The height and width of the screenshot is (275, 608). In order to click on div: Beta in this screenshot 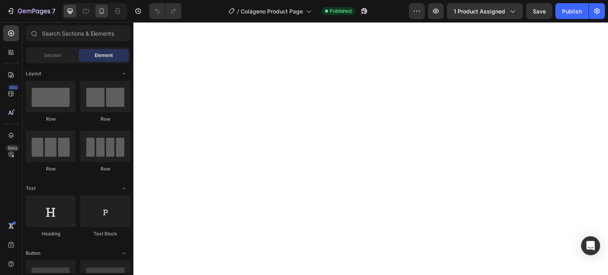, I will do `click(12, 148)`.